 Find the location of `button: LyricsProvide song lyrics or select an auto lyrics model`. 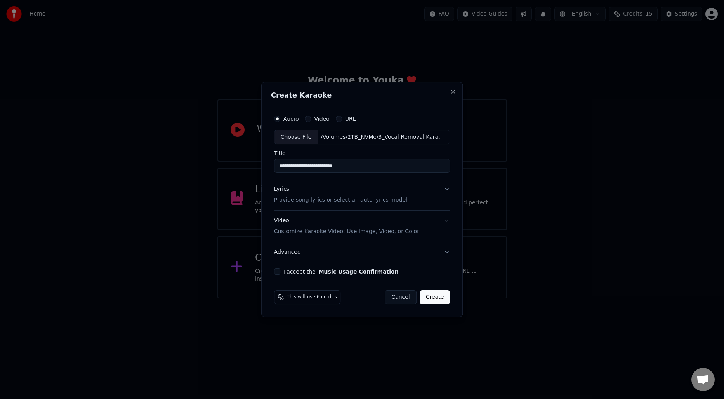

button: LyricsProvide song lyrics or select an auto lyrics model is located at coordinates (362, 195).